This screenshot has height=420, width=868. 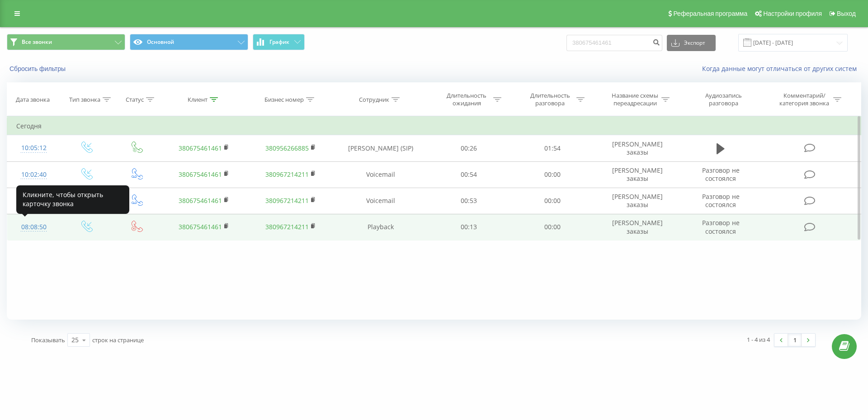 What do you see at coordinates (469, 227) in the screenshot?
I see `td: 00:13` at bounding box center [469, 227].